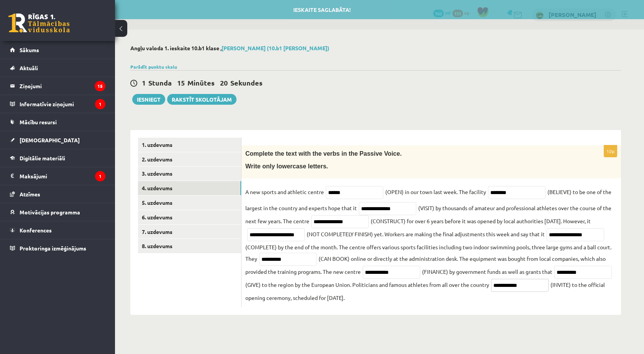  Describe the element at coordinates (189, 232) in the screenshot. I see `a: 7. uzdevums` at that location.